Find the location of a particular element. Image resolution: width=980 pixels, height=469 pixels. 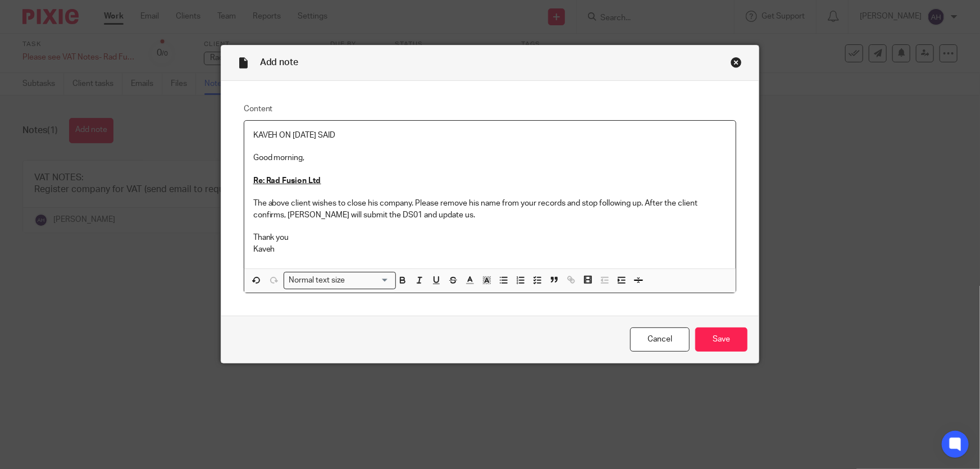

div: Search for option is located at coordinates (340, 280).